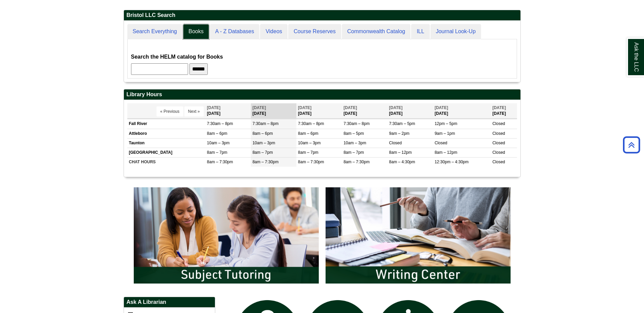 This screenshot has height=313, width=644. I want to click on button: Next », so click(194, 112).